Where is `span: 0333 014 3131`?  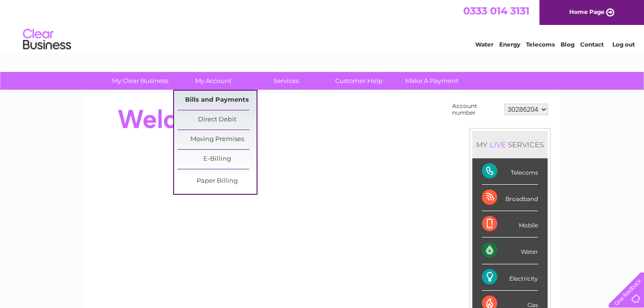
span: 0333 014 3131 is located at coordinates (496, 11).